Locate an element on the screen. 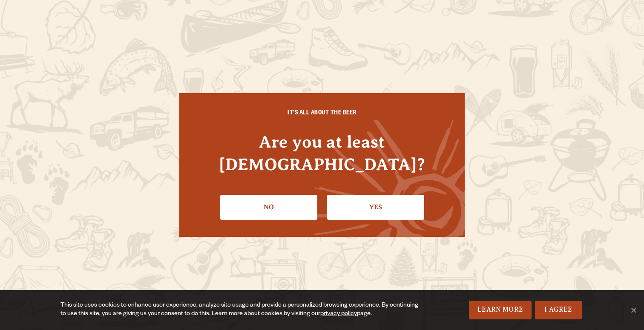  a: No is located at coordinates (269, 207).